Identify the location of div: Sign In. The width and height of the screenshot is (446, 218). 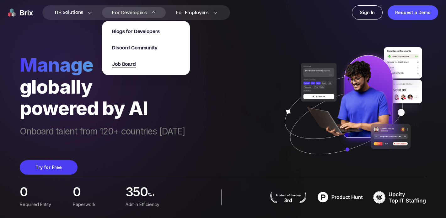
(367, 13).